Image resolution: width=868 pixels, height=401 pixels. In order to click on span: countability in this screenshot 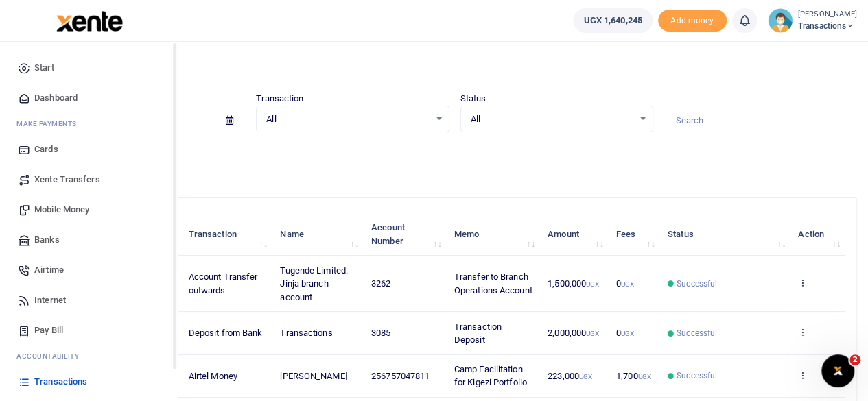, I will do `click(53, 356)`.